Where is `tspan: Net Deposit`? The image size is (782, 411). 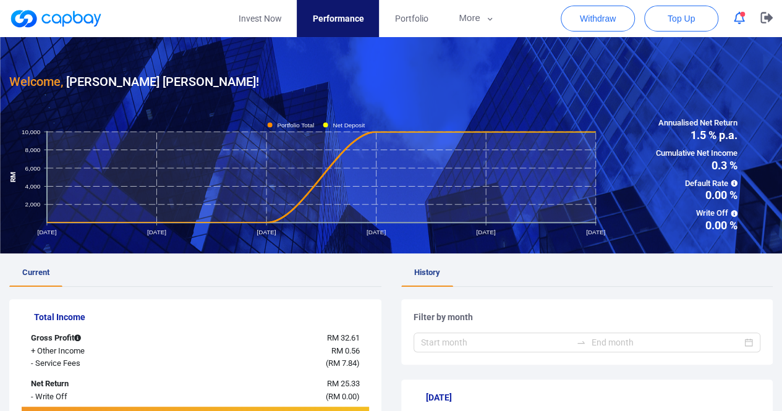
tspan: Net Deposit is located at coordinates (349, 124).